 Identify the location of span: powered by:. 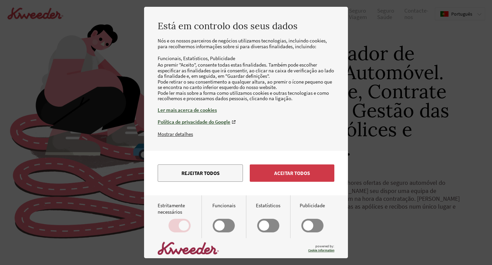
(321, 248).